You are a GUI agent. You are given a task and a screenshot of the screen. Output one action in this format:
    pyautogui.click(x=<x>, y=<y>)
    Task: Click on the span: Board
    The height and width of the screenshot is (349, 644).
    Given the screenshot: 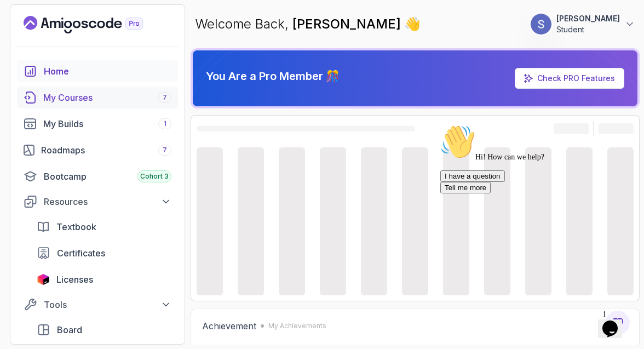 What is the action you would take?
    pyautogui.click(x=70, y=330)
    